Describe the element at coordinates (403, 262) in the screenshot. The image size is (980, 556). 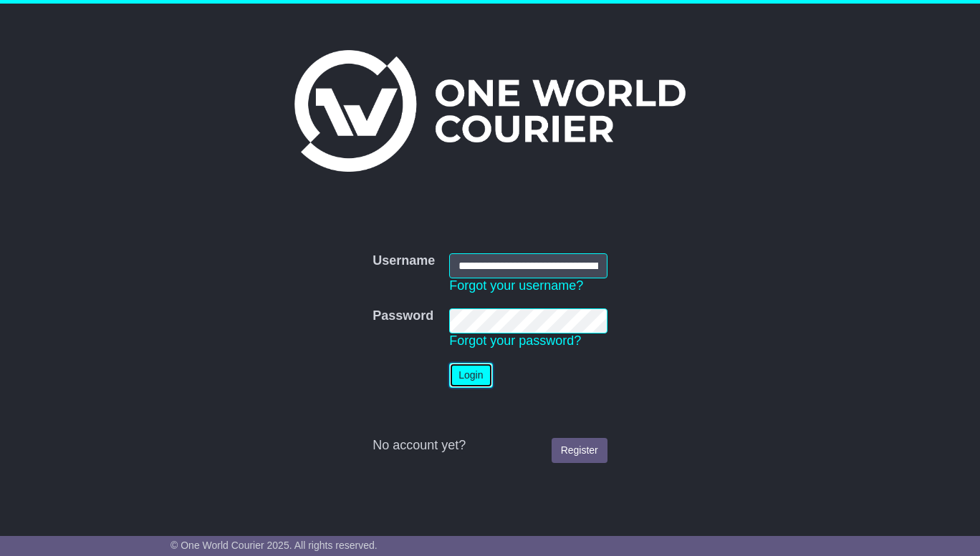
I see `label: Username` at that location.